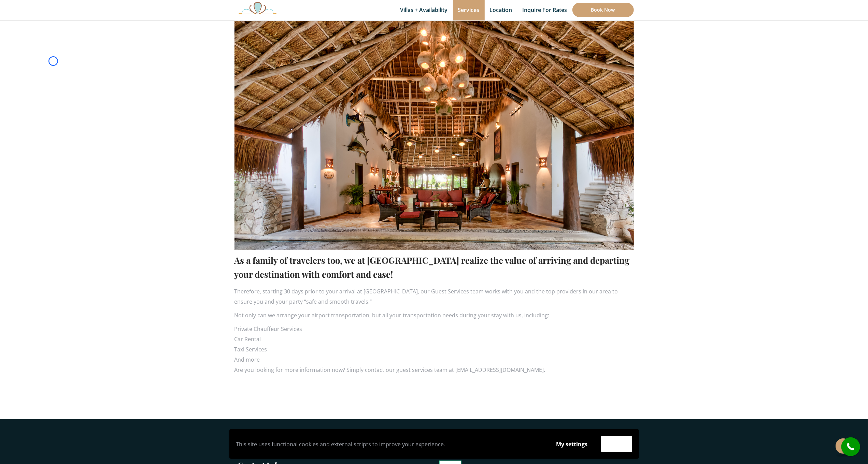 The image size is (868, 464). Describe the element at coordinates (434, 370) in the screenshot. I see `p: Are you looking for more information now? Simply contact our guest services team at [EMAIL_ADDRES...` at that location.